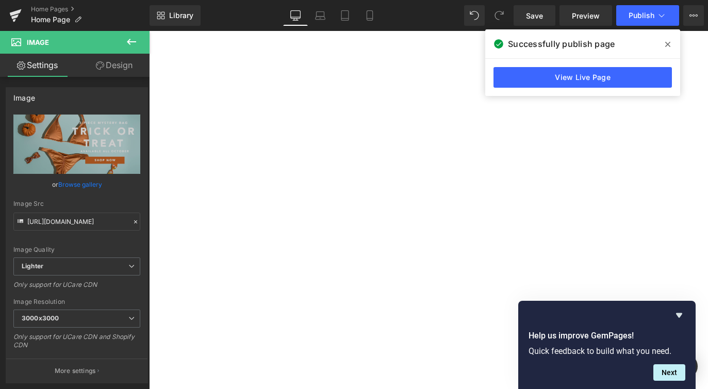  What do you see at coordinates (607, 336) in the screenshot?
I see `h2: Help us improve GemPages!` at bounding box center [607, 336].